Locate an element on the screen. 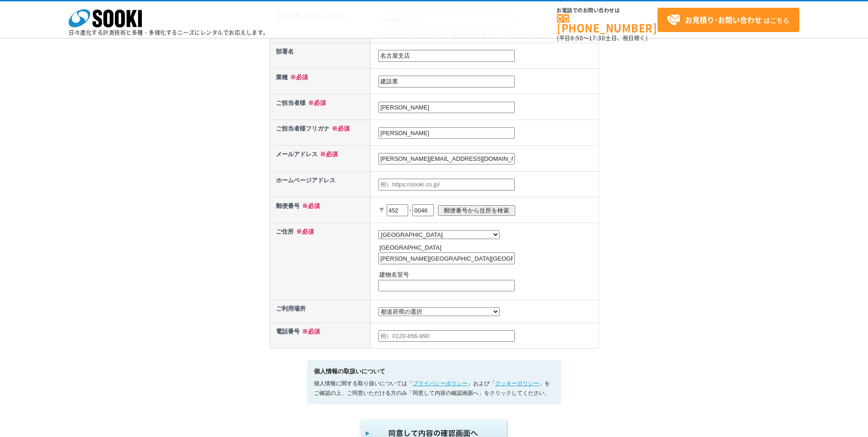  input: 業種不明の場合、事業内容を記載ください is located at coordinates (447, 81).